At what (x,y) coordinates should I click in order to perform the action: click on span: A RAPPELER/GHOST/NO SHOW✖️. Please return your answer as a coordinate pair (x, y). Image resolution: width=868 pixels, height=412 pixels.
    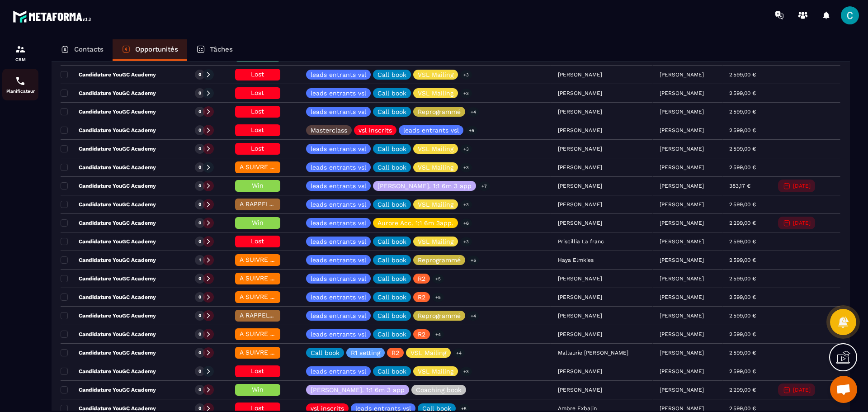
    Looking at the image, I should click on (291, 204).